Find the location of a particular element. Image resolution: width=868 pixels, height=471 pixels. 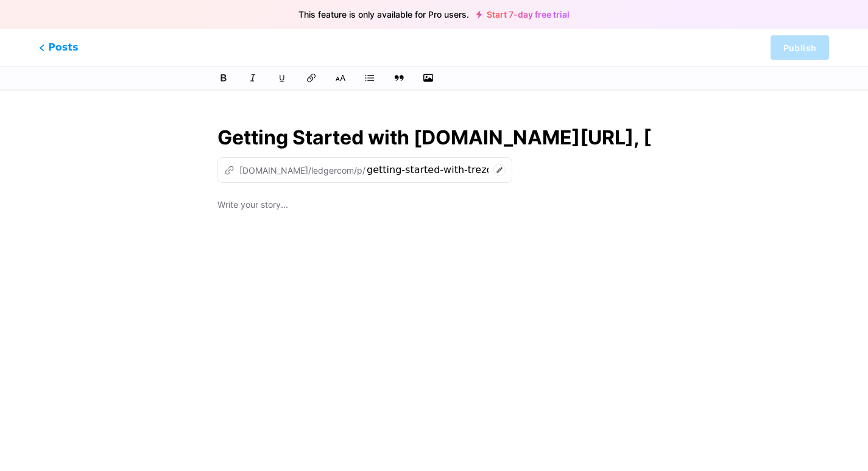

span: Posts is located at coordinates (58, 47).